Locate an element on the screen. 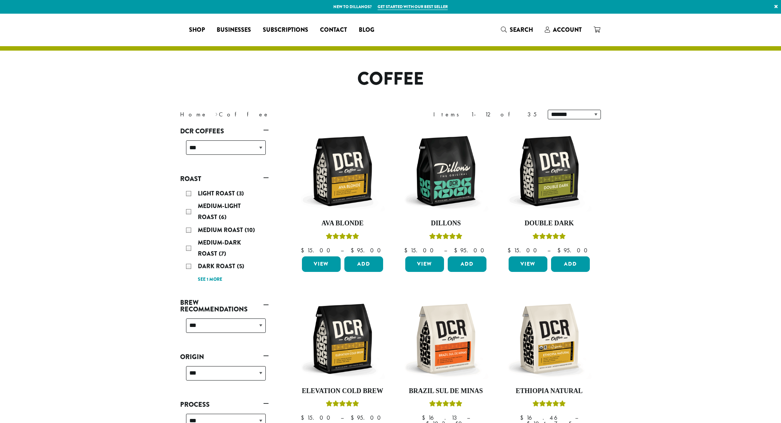 The width and height of the screenshot is (781, 423). a: Process is located at coordinates (224, 404).